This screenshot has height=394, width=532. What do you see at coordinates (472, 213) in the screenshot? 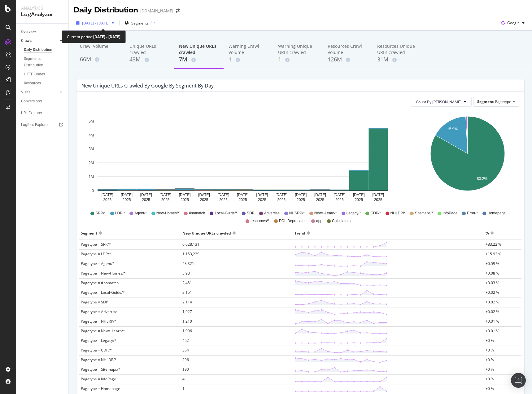
I see `span: Error/*` at bounding box center [472, 213].